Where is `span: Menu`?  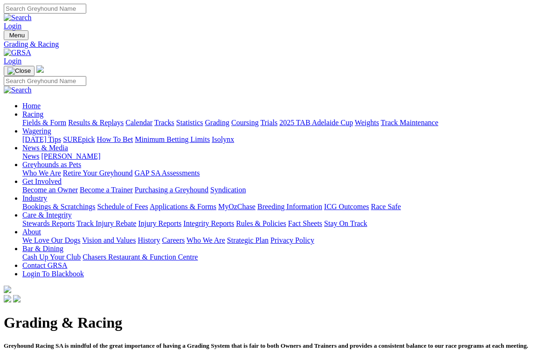 span: Menu is located at coordinates (17, 35).